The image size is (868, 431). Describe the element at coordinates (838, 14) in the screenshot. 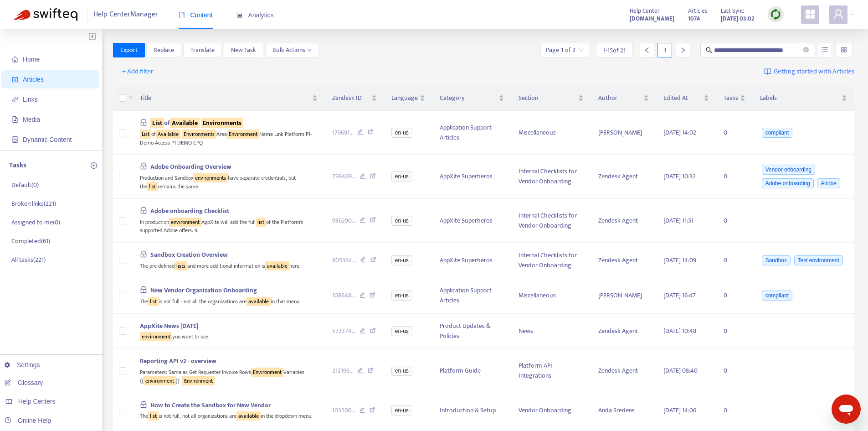

I see `span: user` at that location.